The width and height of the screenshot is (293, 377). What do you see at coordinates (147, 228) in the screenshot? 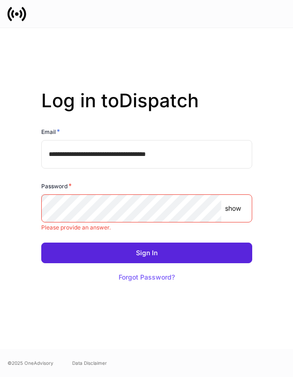
I see `p: Please provide an answer.` at bounding box center [147, 228].